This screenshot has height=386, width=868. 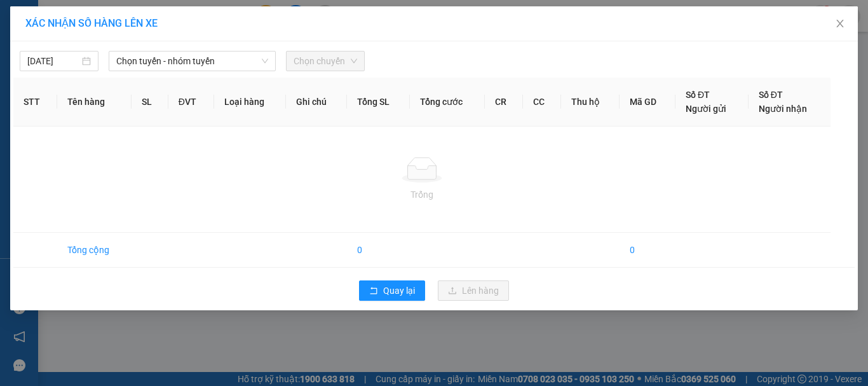 I want to click on button: Close, so click(x=840, y=24).